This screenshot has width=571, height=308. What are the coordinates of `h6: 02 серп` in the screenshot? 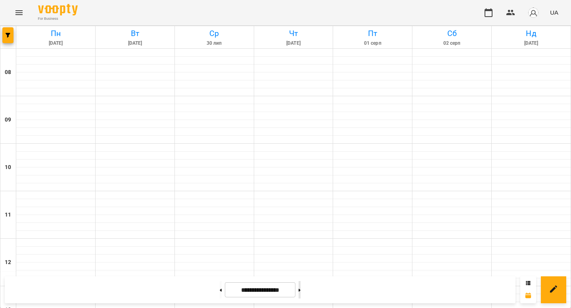 It's located at (451, 43).